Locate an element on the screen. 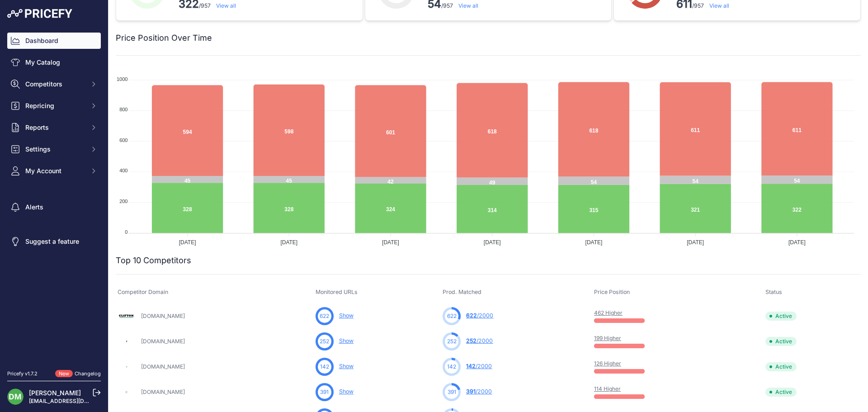 Image resolution: width=868 pixels, height=412 pixels. a: Changelog is located at coordinates (87, 374).